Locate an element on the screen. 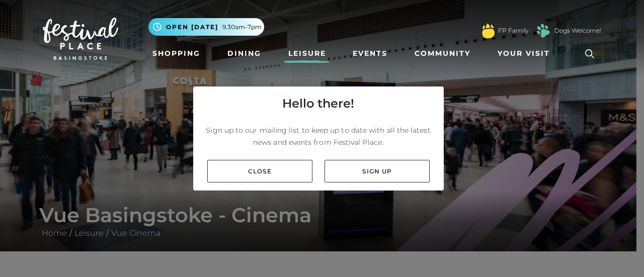 The width and height of the screenshot is (644, 277). a: Dogs Welcome! is located at coordinates (578, 30).